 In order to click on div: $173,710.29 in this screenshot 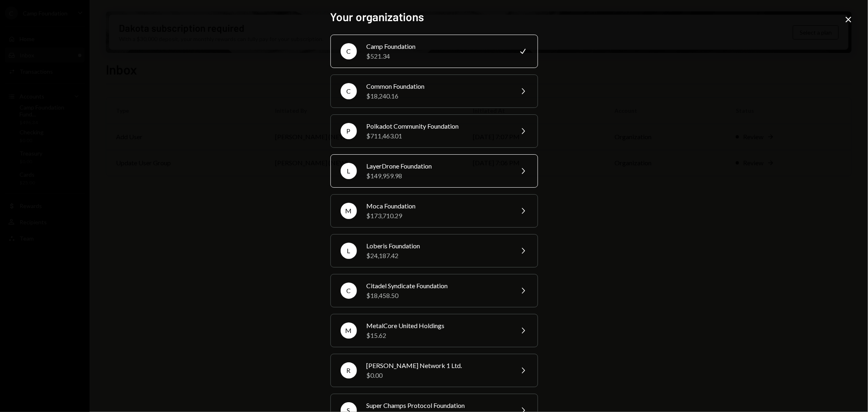, I will do `click(437, 216)`.